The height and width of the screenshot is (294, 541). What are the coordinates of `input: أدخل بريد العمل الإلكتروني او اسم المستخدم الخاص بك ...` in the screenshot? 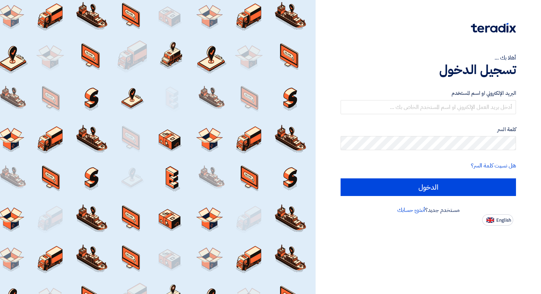 It's located at (429, 107).